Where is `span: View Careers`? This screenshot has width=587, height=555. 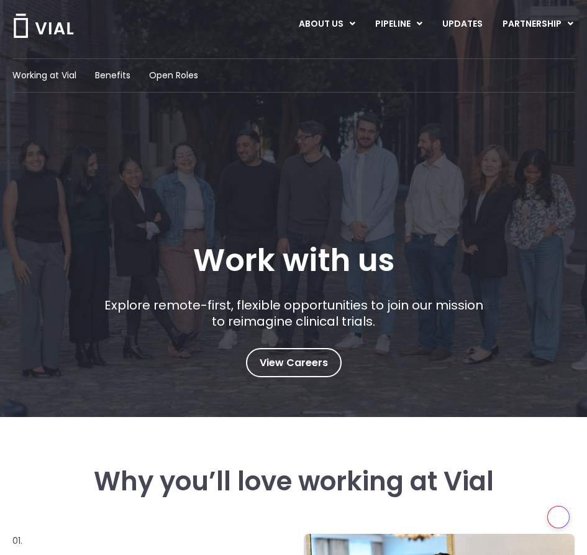 span: View Careers is located at coordinates (294, 363).